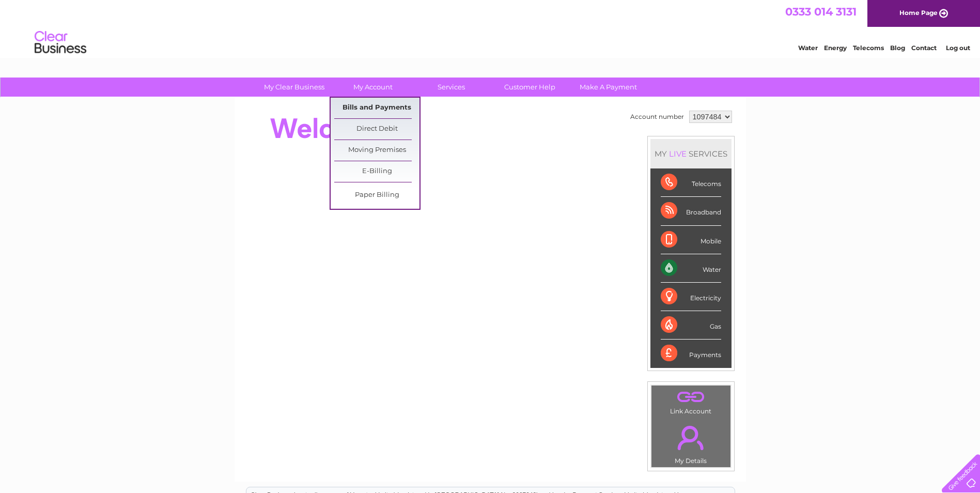 The image size is (980, 493). I want to click on a: E-Billing, so click(377, 172).